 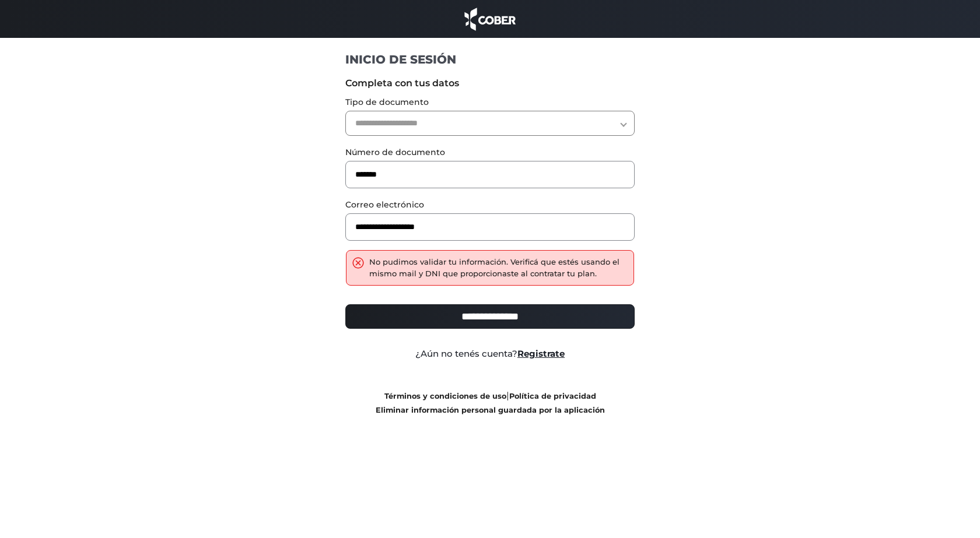 I want to click on a: Registrate, so click(x=541, y=354).